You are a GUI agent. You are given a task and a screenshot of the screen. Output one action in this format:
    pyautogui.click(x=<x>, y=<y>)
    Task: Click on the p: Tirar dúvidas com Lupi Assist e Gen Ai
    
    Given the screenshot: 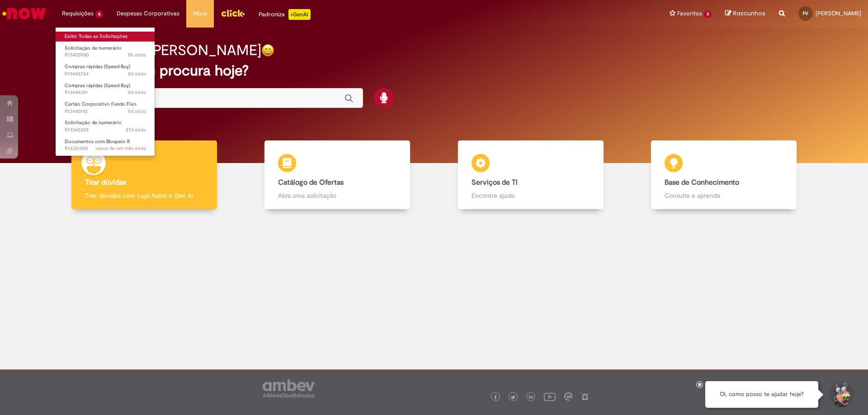 What is the action you would take?
    pyautogui.click(x=144, y=195)
    